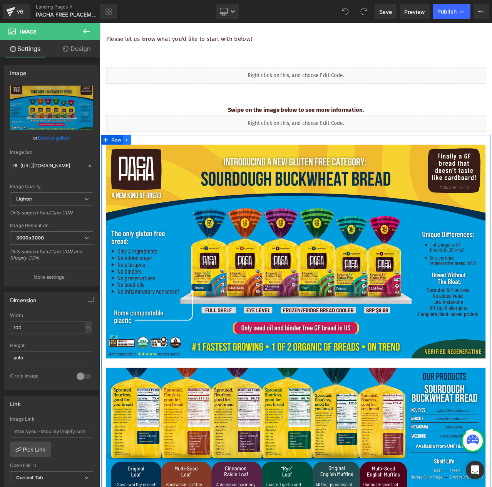  Describe the element at coordinates (346, 12) in the screenshot. I see `button: Undo` at that location.